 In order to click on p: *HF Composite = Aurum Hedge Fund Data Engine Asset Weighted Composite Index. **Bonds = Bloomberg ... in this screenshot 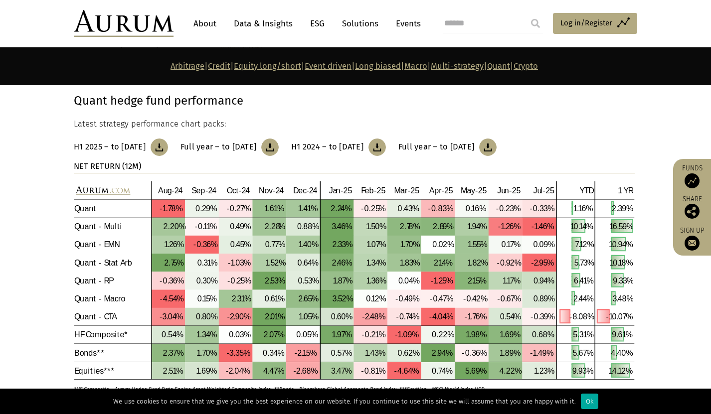, I will do `click(340, 387)`.